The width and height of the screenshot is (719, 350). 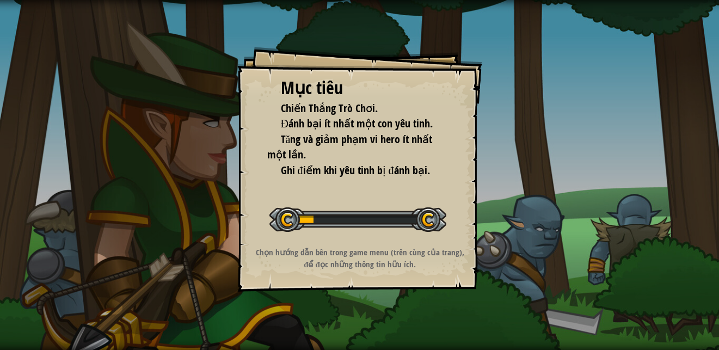 What do you see at coordinates (351, 124) in the screenshot?
I see `li: Đánh bại ít nhất một con yêu tinh.` at bounding box center [351, 124].